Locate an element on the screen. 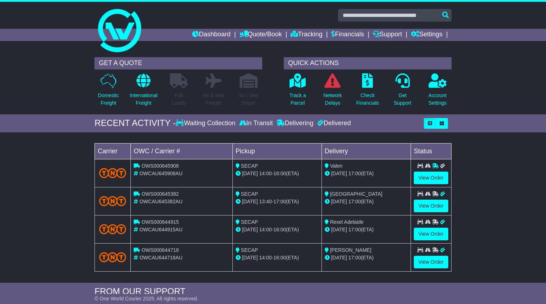 The image size is (546, 304). div: Delivered is located at coordinates (333, 123).